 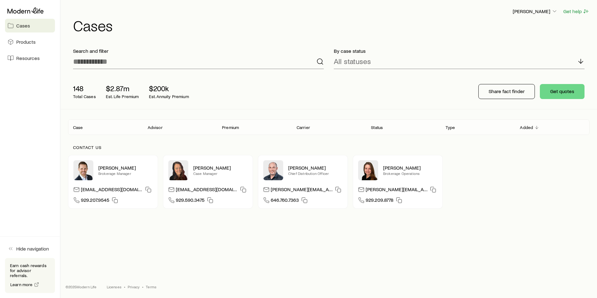 I want to click on span: 929.207.9545, so click(x=95, y=201).